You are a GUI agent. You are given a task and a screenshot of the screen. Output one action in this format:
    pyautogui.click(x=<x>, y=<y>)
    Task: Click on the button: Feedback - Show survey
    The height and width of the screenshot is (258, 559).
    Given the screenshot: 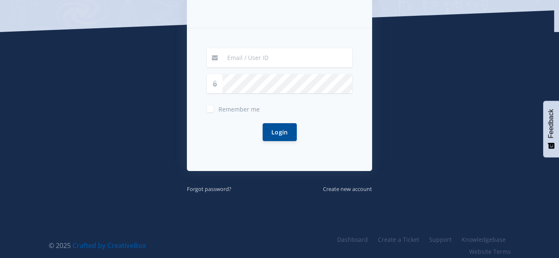 What is the action you would take?
    pyautogui.click(x=551, y=129)
    